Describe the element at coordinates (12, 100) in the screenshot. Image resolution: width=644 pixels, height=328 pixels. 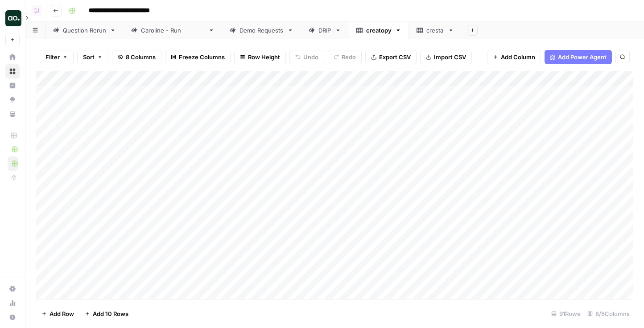
I see `a: Opportunities` at that location.